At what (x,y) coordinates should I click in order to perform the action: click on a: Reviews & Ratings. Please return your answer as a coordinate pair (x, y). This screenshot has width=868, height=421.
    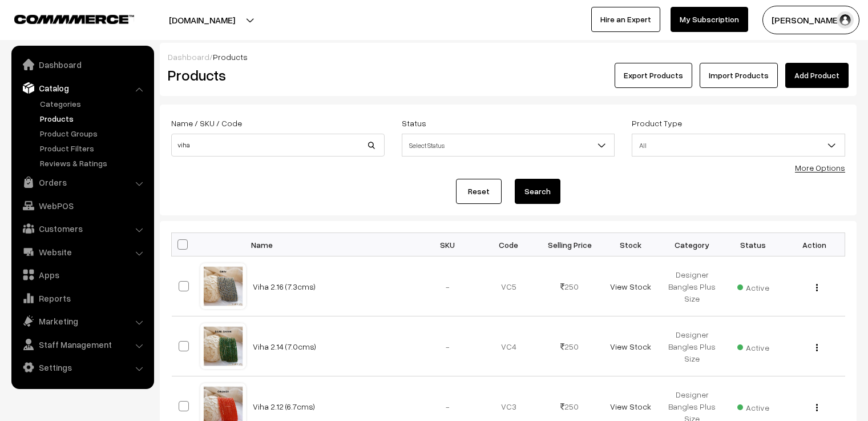
    Looking at the image, I should click on (93, 163).